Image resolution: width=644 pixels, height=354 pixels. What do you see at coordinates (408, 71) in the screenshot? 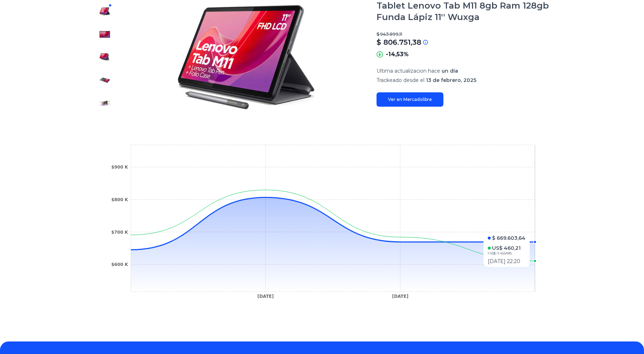
I see `span: Ultima actualizacion hace` at bounding box center [408, 71].